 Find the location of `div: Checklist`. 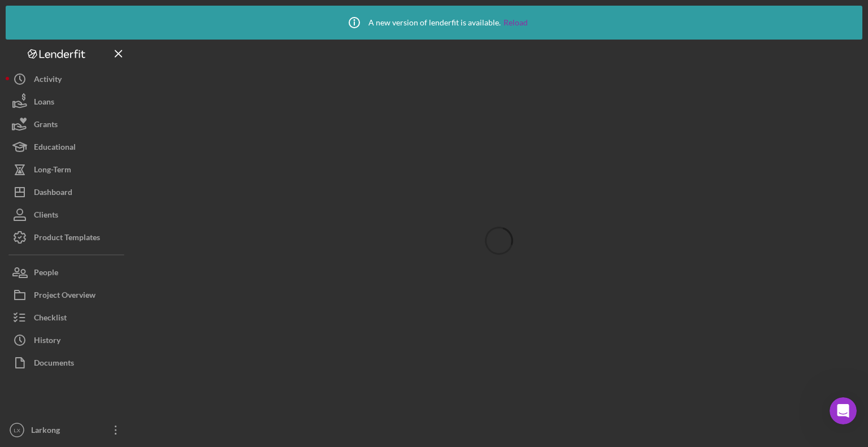

div: Checklist is located at coordinates (50, 319).